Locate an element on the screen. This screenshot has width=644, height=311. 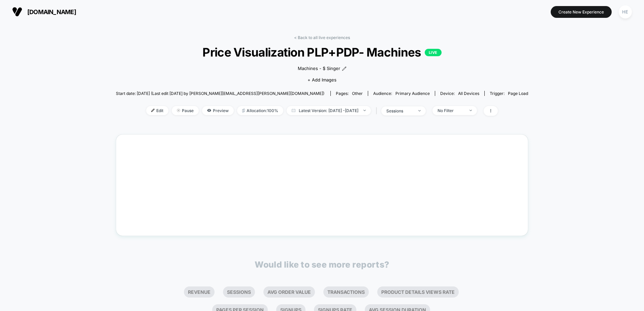
div: Pages: is located at coordinates (349, 93).